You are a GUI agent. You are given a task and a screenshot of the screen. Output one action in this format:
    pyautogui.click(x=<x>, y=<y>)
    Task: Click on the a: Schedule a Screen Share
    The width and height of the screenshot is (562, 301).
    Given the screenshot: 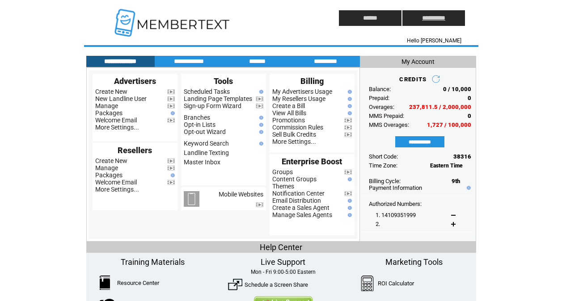 What is the action you would take?
    pyautogui.click(x=276, y=285)
    